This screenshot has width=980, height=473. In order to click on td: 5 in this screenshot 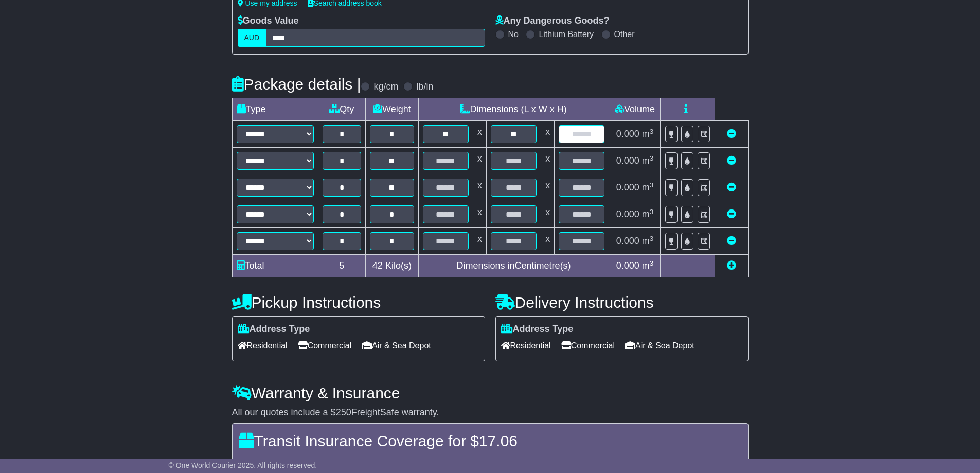, I will do `click(342, 266)`.